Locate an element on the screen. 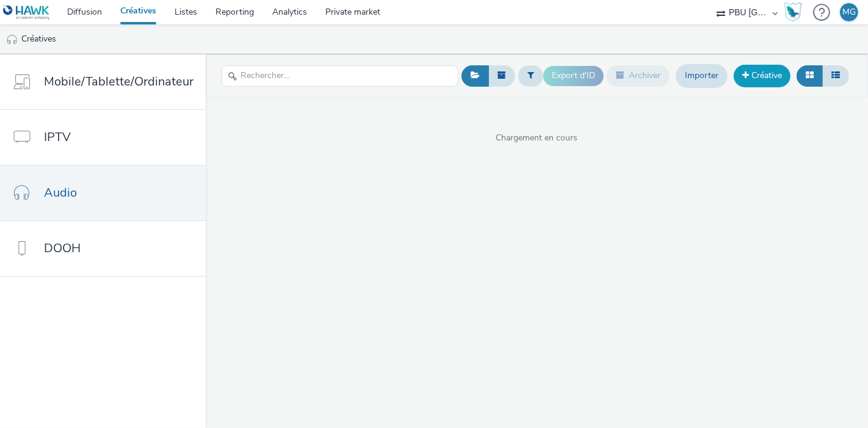 The image size is (868, 428). span: DOOH is located at coordinates (62, 248).